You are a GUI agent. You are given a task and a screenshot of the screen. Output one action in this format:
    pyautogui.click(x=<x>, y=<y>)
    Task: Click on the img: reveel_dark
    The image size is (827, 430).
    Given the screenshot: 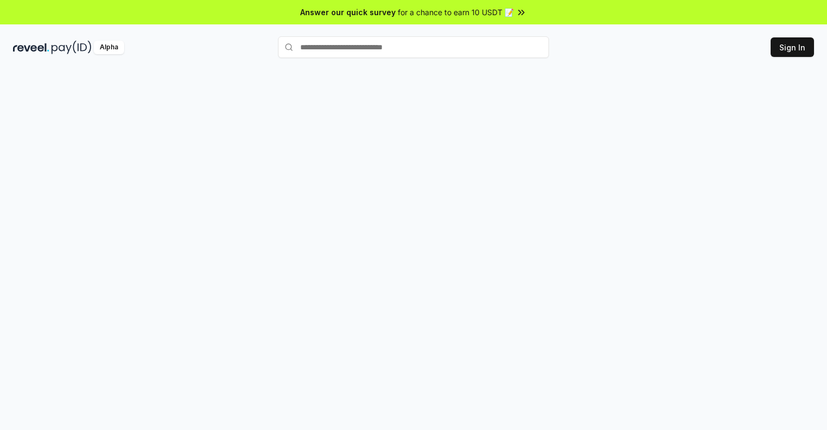 What is the action you would take?
    pyautogui.click(x=31, y=47)
    